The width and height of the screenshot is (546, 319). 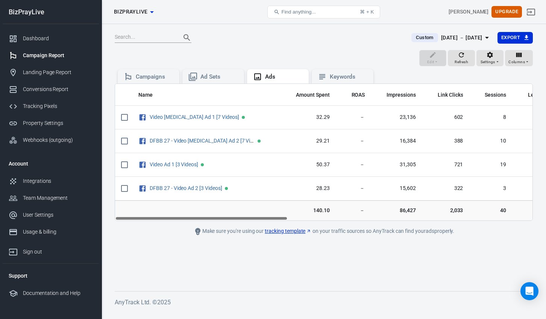 What do you see at coordinates (490, 165) in the screenshot?
I see `span: 19` at bounding box center [490, 165].